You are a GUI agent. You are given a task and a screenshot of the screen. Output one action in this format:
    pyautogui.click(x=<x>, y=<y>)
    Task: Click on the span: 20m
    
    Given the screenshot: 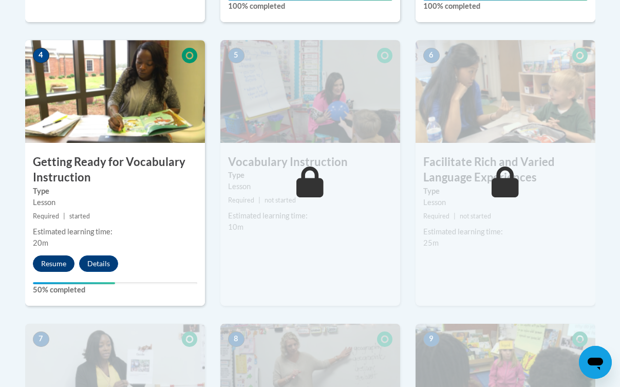 What is the action you would take?
    pyautogui.click(x=41, y=242)
    